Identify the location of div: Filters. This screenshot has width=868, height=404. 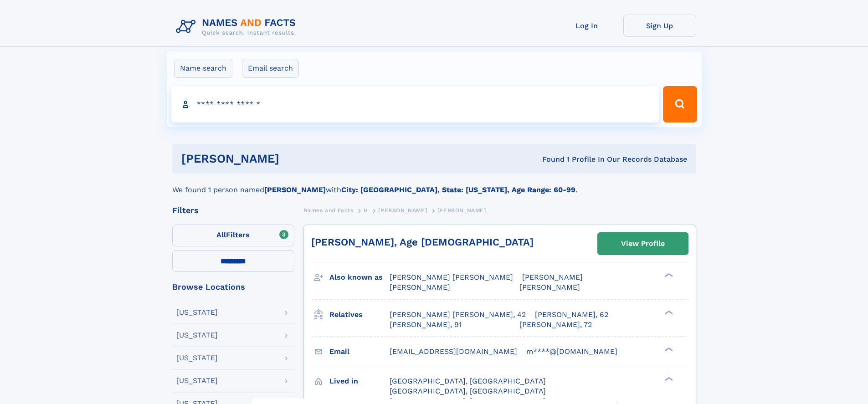
(233, 210).